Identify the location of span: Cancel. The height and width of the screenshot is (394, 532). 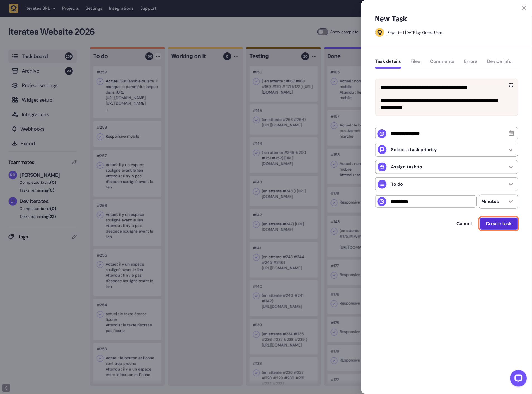
(464, 224).